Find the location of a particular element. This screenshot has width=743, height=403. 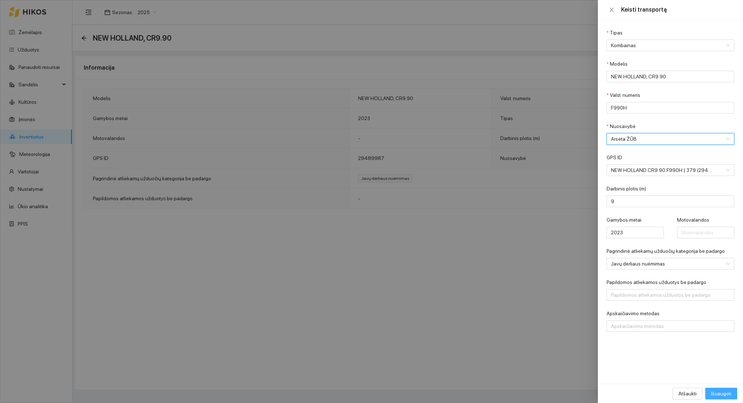

span: Išsaugoti is located at coordinates (721, 394).